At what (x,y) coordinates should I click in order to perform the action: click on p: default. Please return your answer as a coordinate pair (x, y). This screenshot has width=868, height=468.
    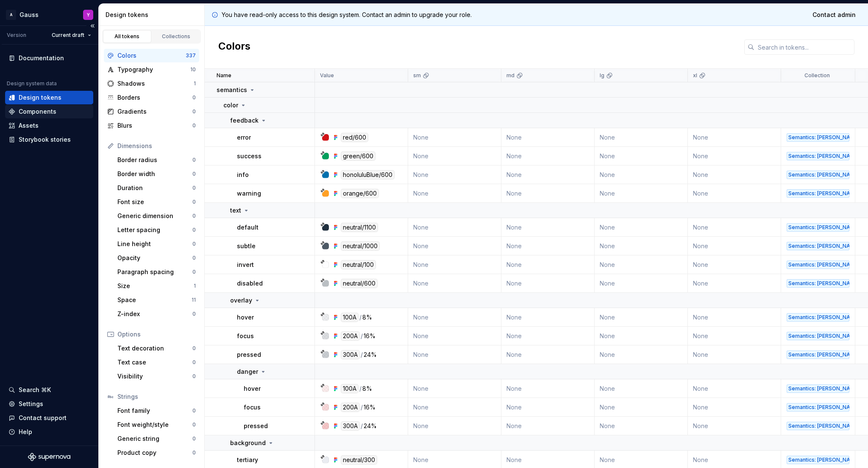
    Looking at the image, I should click on (247, 227).